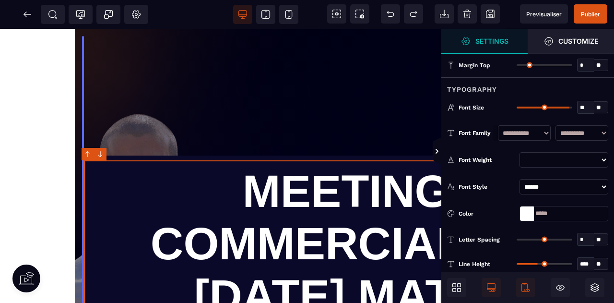  What do you see at coordinates (528, 86) in the screenshot?
I see `div: Typography` at bounding box center [528, 86].